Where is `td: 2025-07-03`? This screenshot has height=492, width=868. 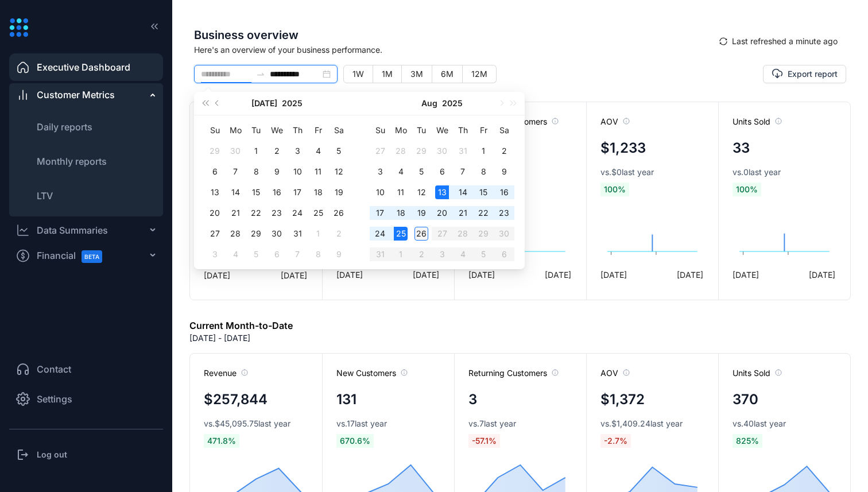 td: 2025-07-03 is located at coordinates (297, 151).